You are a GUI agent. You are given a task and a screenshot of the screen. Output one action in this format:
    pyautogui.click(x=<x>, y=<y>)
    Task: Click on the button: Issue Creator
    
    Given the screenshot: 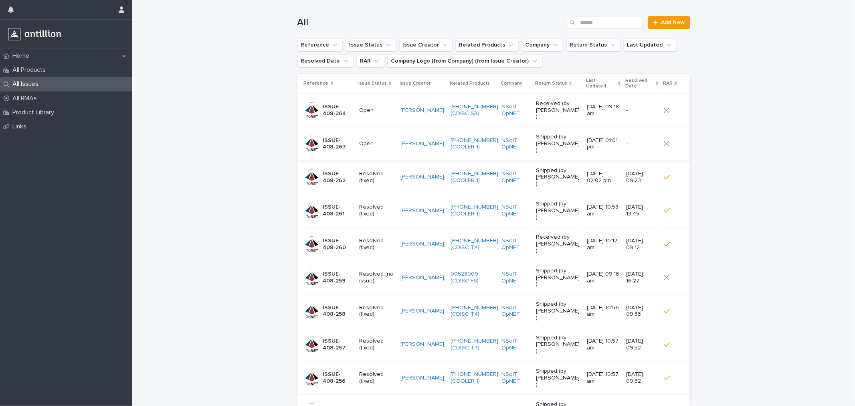 What is the action you would take?
    pyautogui.click(x=426, y=45)
    